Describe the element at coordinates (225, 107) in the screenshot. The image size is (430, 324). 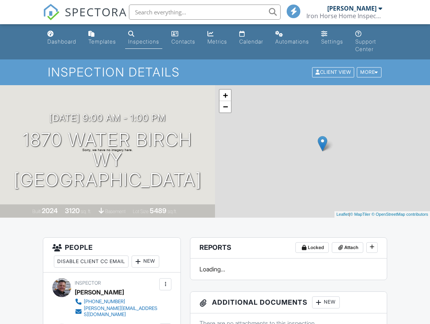
I see `a: Zoom out` at that location.